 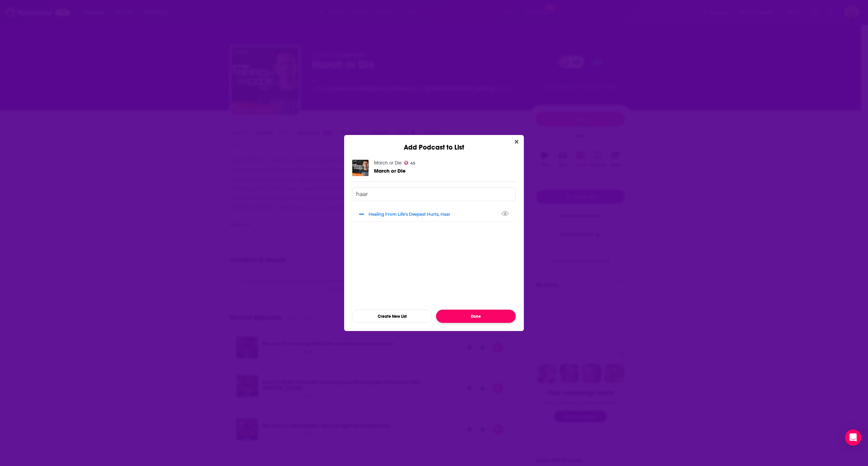 I want to click on input: Search lists, so click(x=434, y=194).